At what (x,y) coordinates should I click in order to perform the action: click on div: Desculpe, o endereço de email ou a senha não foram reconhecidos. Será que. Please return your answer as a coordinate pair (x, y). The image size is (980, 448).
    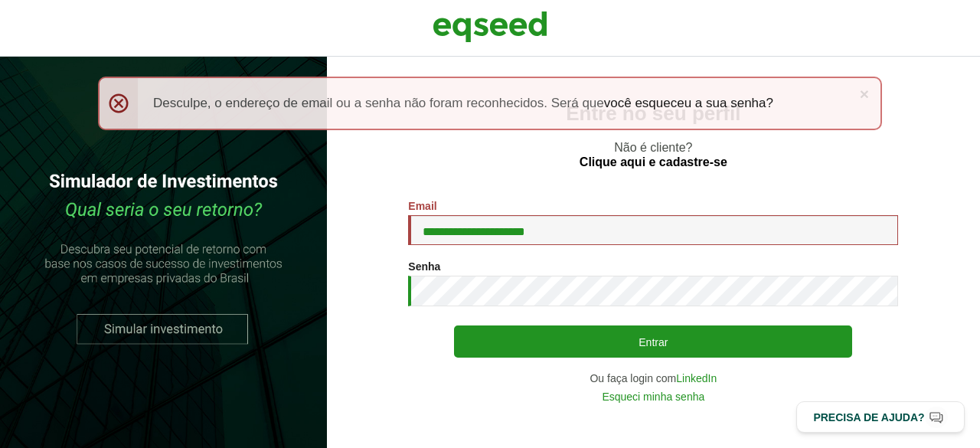
    Looking at the image, I should click on (490, 103).